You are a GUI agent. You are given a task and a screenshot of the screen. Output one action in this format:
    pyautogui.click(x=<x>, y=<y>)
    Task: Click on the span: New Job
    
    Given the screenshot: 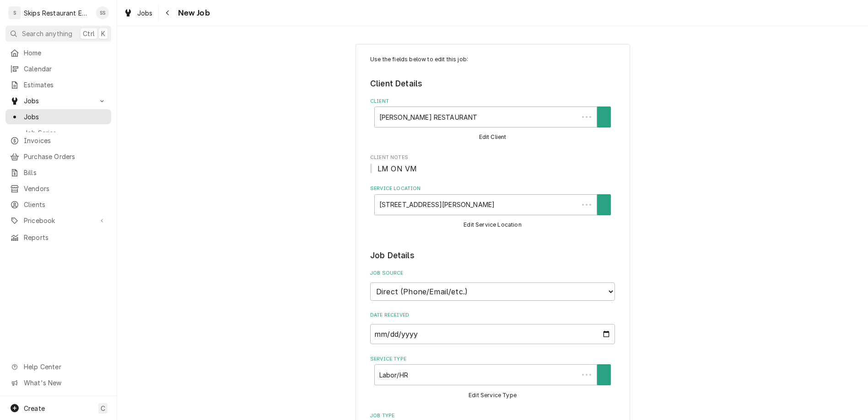 What is the action you would take?
    pyautogui.click(x=193, y=12)
    